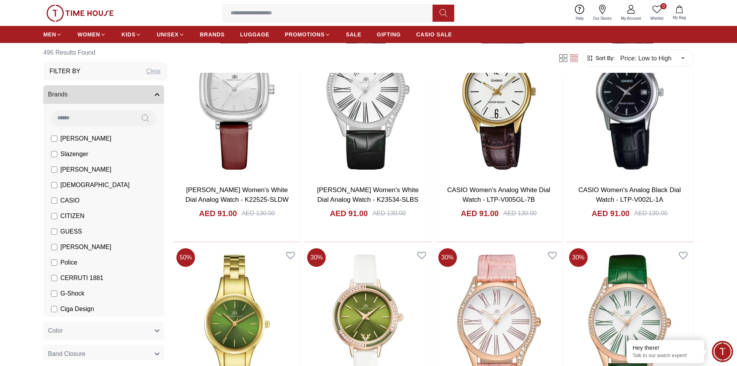 The image size is (737, 366). Describe the element at coordinates (58, 94) in the screenshot. I see `span: Brands` at that location.